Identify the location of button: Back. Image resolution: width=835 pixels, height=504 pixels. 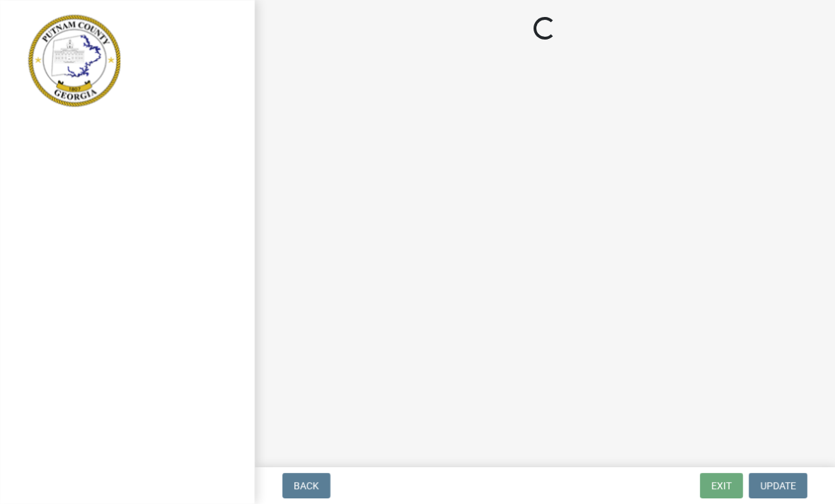
(306, 486).